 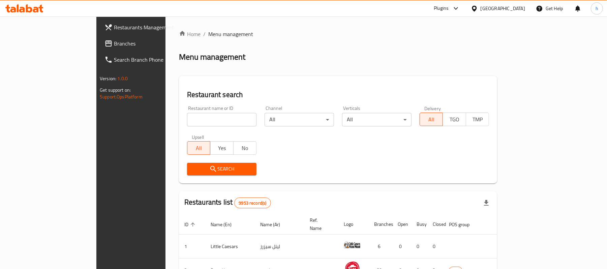 I want to click on span: Search, so click(x=222, y=169).